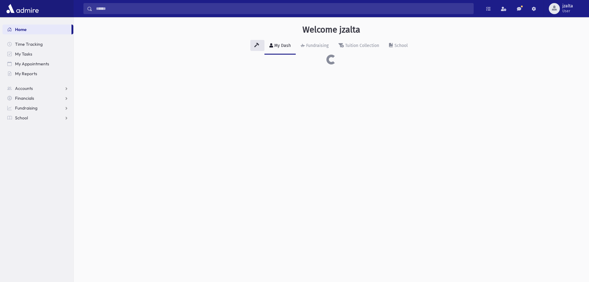  Describe the element at coordinates (362, 45) in the screenshot. I see `div: Tuition Collection` at that location.